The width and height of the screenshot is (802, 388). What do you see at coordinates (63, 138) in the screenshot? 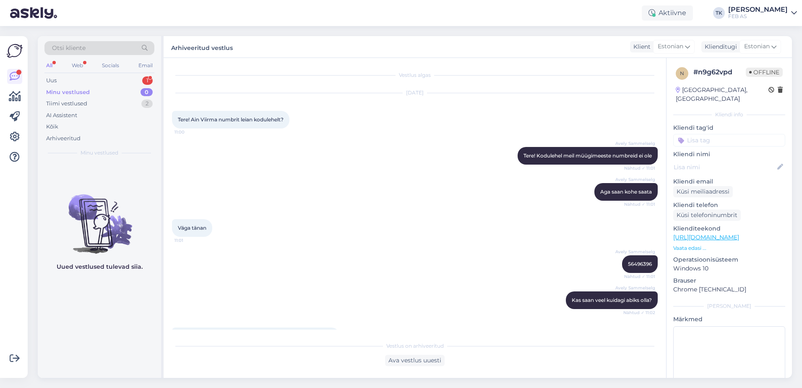
I see `div: Arhiveeritud` at bounding box center [63, 138].